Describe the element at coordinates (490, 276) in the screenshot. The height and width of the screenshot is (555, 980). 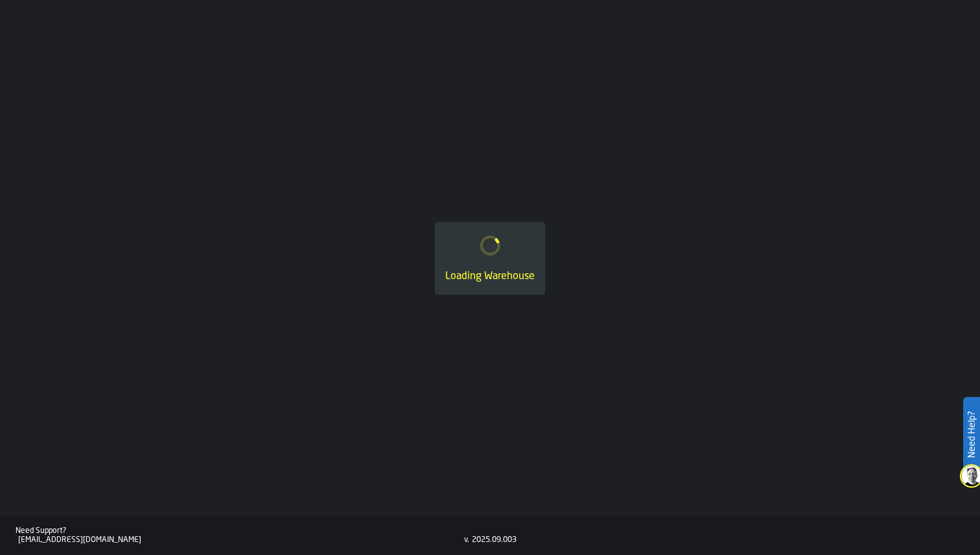
I see `div: Loading Warehouse` at that location.